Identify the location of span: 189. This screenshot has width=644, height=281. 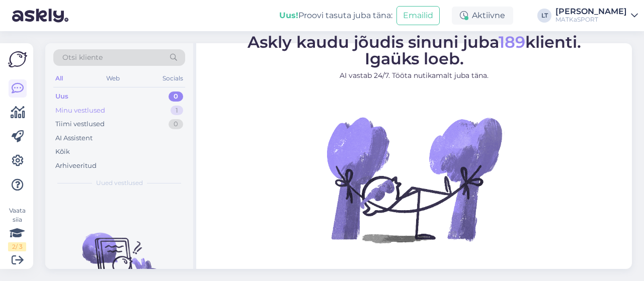
(511, 42).